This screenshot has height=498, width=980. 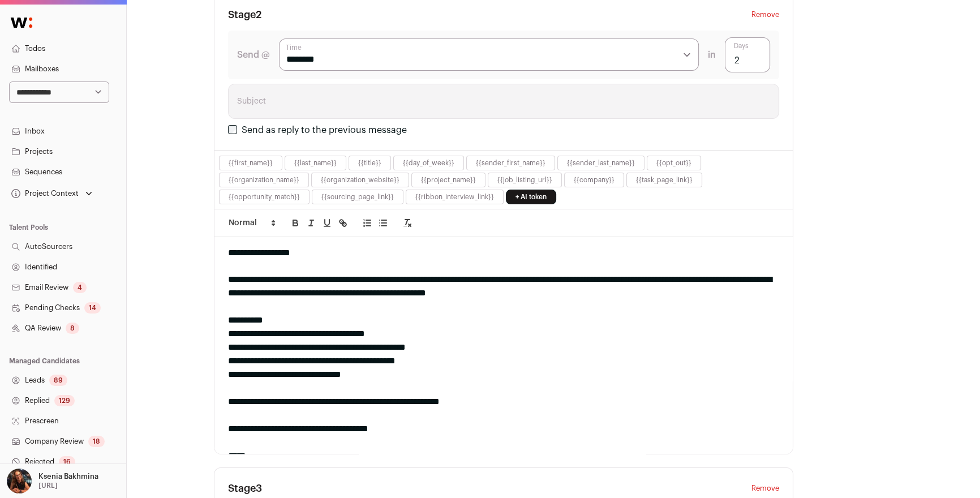 What do you see at coordinates (369, 163) in the screenshot?
I see `button: {{title}}` at bounding box center [369, 163].